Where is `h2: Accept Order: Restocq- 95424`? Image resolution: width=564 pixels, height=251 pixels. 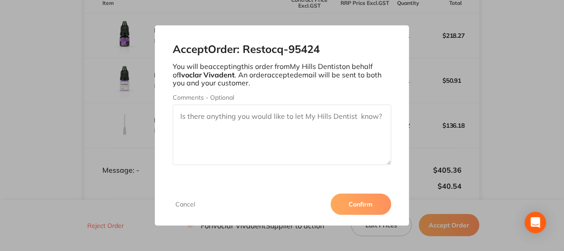 h2: Accept Order: Restocq- 95424 is located at coordinates (282, 49).